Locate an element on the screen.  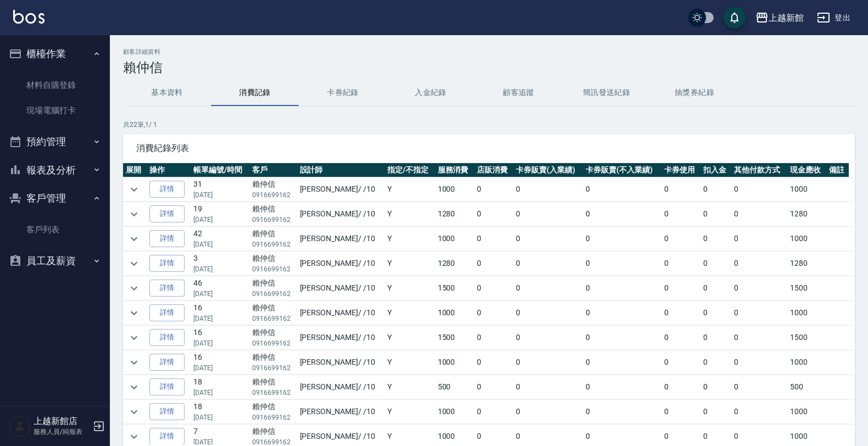
span: 消費紀錄列表 is located at coordinates (489, 148).